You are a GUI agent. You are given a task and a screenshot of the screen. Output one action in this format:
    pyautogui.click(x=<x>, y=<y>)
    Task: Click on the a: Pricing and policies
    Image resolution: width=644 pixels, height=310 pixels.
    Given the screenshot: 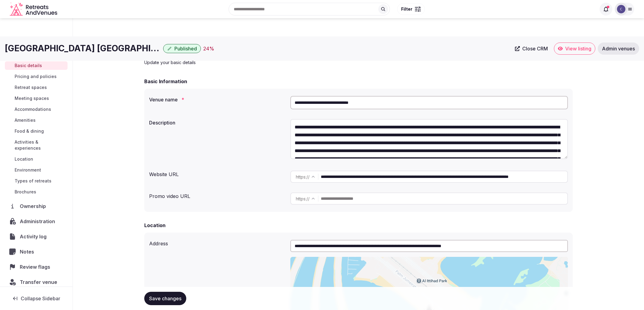 What is the action you would take?
    pyautogui.click(x=36, y=76)
    